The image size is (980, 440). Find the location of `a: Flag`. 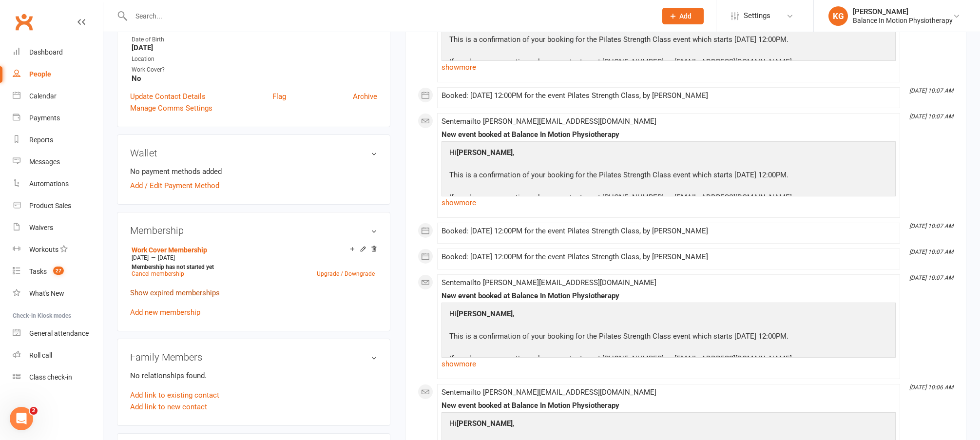

a: Flag is located at coordinates (279, 97).